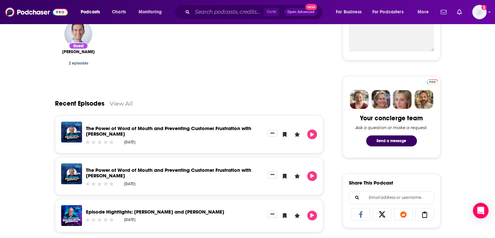 The height and width of the screenshot is (238, 495). Describe the element at coordinates (381, 99) in the screenshot. I see `img: Barbara Profile` at that location.